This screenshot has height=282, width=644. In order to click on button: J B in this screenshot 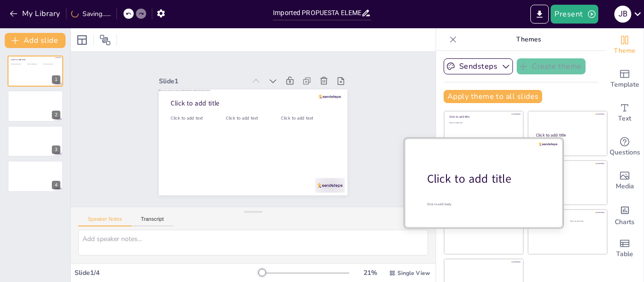, I will do `click(623, 14)`.